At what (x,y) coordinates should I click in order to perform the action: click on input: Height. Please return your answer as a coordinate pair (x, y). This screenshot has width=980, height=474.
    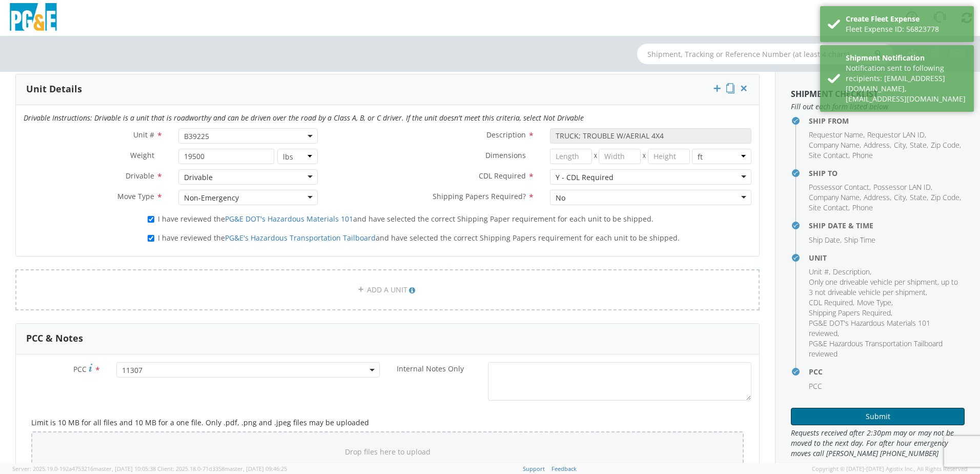
    Looking at the image, I should click on (669, 156).